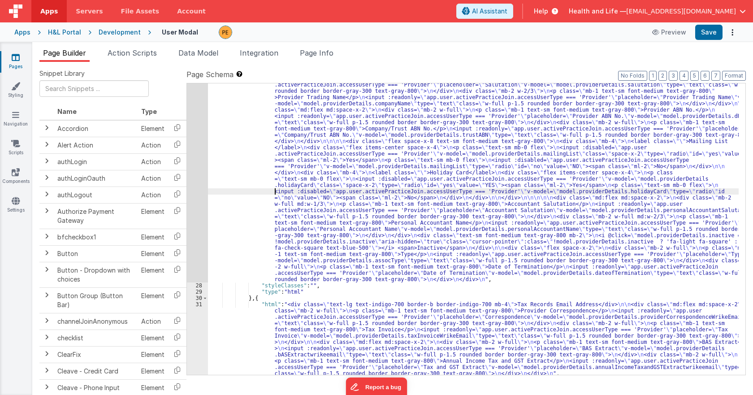  I want to click on td: authLogout, so click(95, 195).